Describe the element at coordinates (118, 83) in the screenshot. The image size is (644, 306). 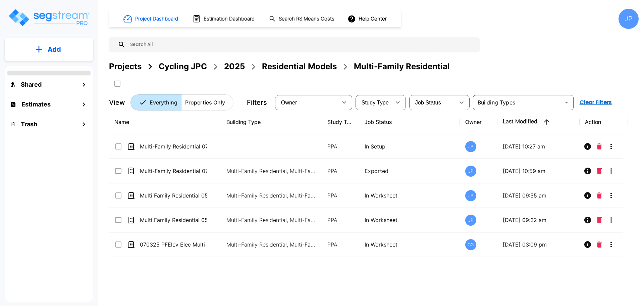
I see `button: SelectAll` at that location.